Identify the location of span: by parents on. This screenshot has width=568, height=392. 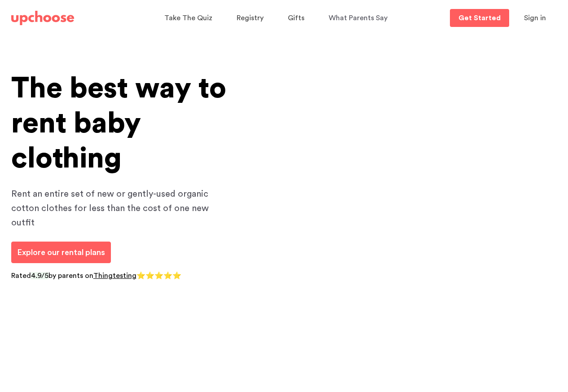
(71, 276).